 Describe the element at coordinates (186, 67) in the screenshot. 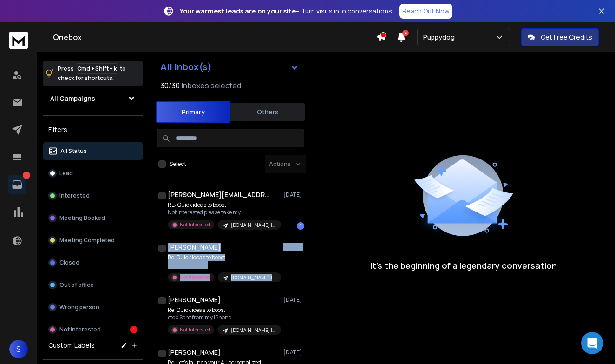

I see `h1: All Inbox(s)` at that location.